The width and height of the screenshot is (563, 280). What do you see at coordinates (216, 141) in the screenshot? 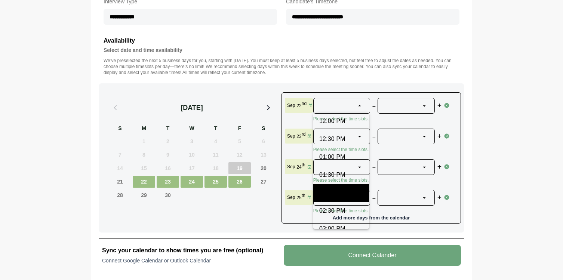
I see `span: Thursday, September 4, 2025` at bounding box center [216, 141].